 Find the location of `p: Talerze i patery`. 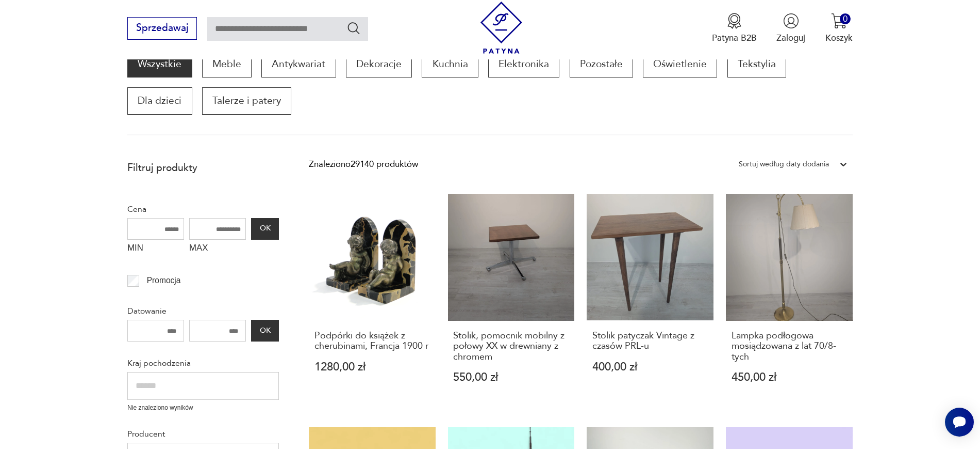

p: Talerze i patery is located at coordinates (247, 101).